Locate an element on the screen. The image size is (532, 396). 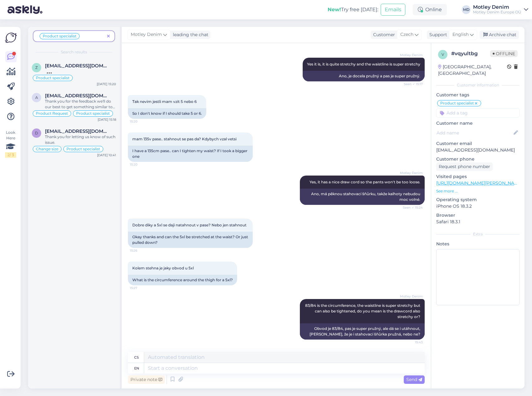
span: Yes, it has a nice draw cord so the pants won't be too loose. is located at coordinates (364, 182).